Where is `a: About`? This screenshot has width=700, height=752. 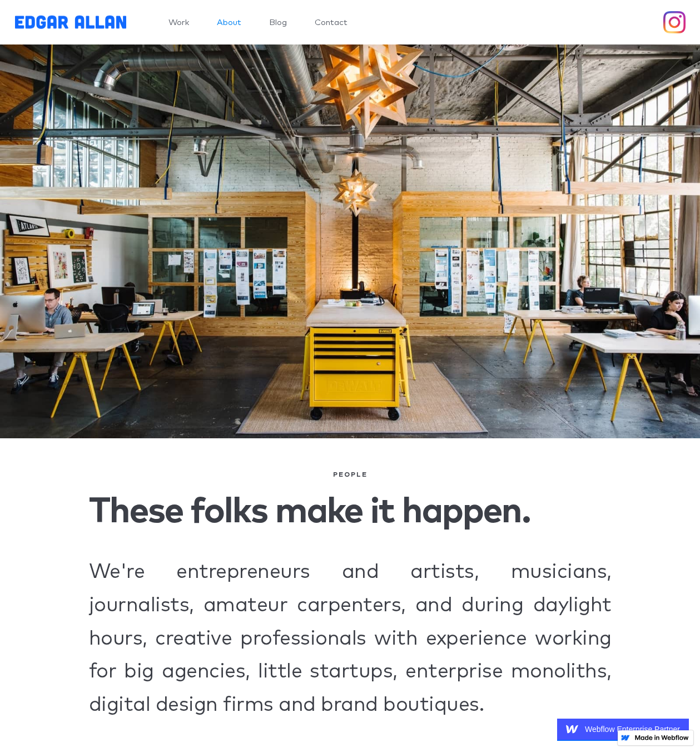 a: About is located at coordinates (229, 23).